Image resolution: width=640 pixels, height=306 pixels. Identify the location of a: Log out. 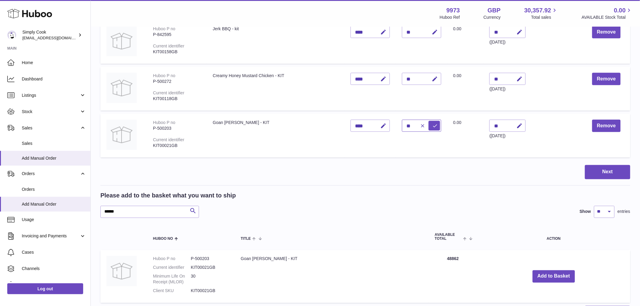
(45, 289).